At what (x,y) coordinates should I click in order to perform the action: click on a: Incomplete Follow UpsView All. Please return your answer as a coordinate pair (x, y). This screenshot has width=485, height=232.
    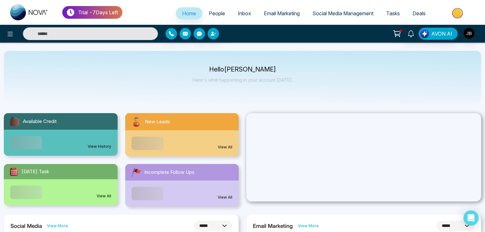
    Looking at the image, I should click on (182, 185).